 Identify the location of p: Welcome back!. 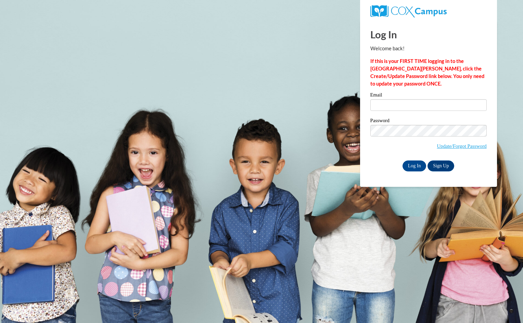
(428, 49).